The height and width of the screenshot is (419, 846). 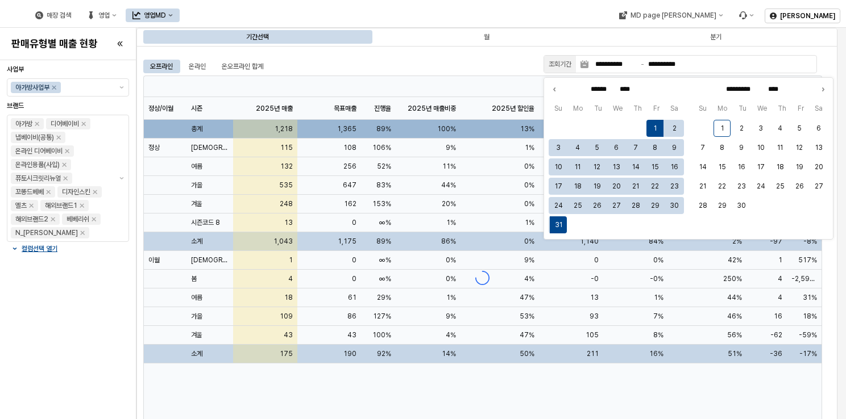 I want to click on button: 2025-08-23, so click(x=674, y=186).